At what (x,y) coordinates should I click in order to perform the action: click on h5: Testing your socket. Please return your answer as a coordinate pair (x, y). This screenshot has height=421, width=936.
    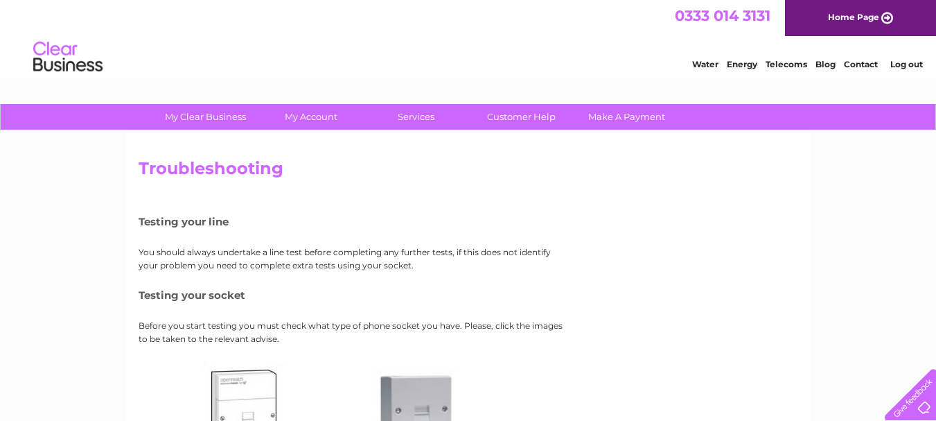
    Looking at the image, I should click on (353, 294).